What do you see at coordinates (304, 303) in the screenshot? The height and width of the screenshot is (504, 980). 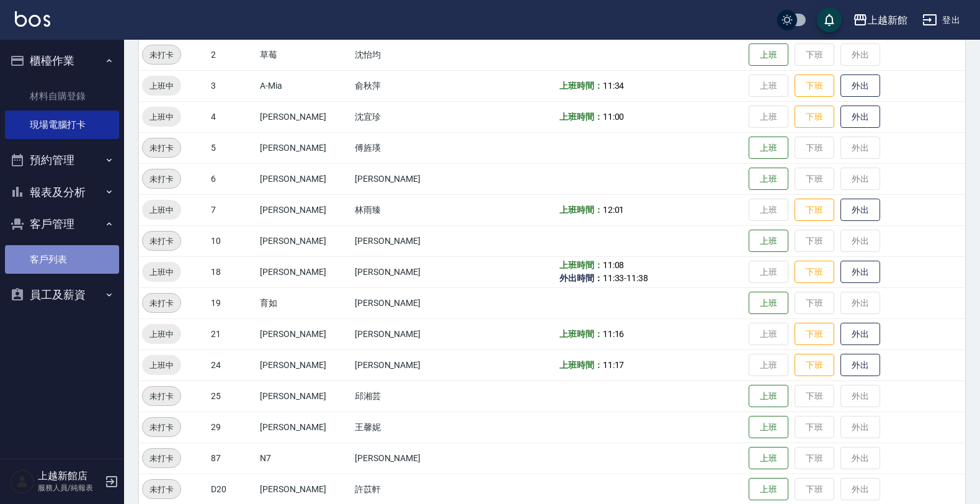 I see `td: 育如` at bounding box center [304, 303].